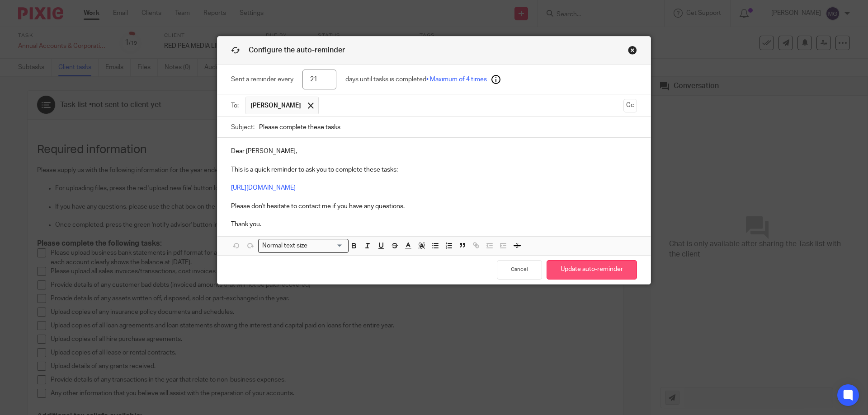  Describe the element at coordinates (519, 270) in the screenshot. I see `button: Cancel` at that location.